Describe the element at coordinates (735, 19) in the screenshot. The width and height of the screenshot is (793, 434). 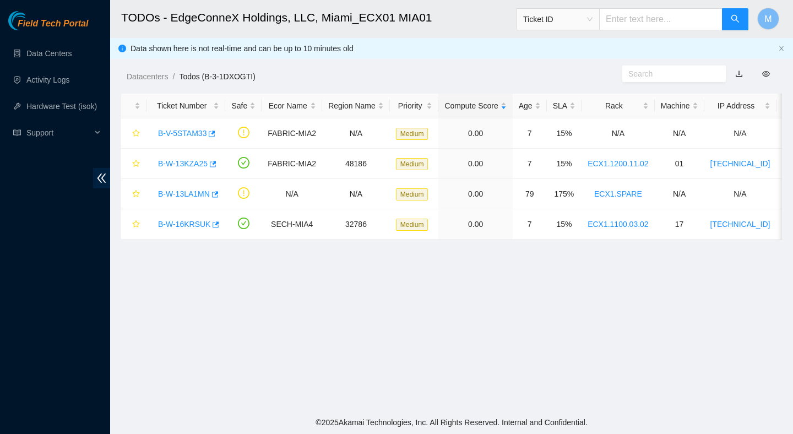
I see `span: search` at that location.